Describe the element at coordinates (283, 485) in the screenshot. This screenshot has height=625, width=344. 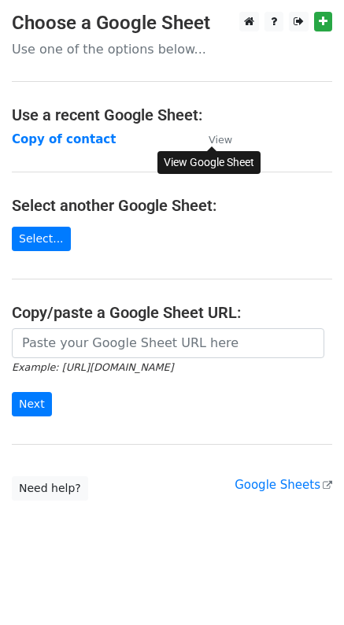
I see `a: Google Sheets` at that location.